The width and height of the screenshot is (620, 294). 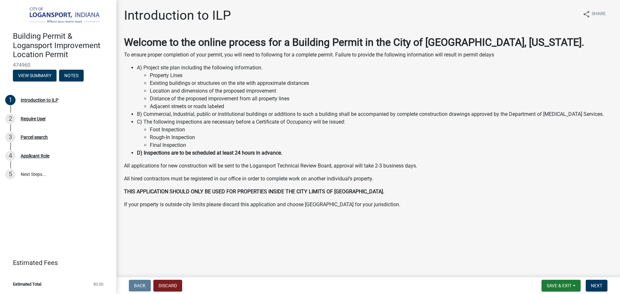 I want to click on button: Next, so click(x=597, y=286).